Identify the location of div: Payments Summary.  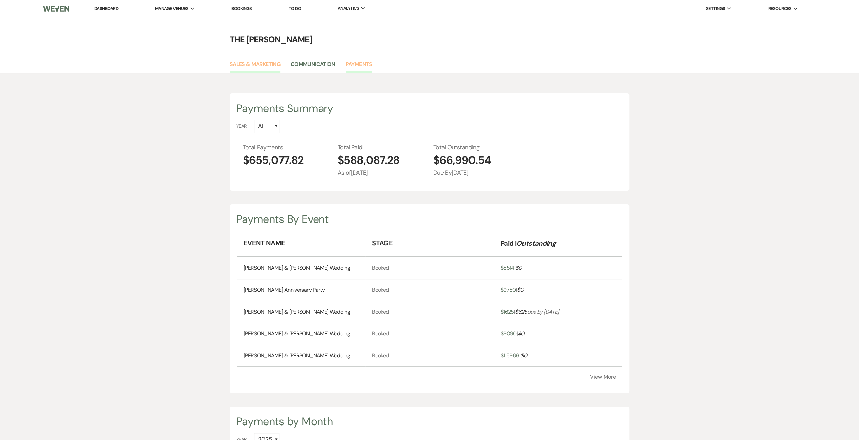
(430, 108).